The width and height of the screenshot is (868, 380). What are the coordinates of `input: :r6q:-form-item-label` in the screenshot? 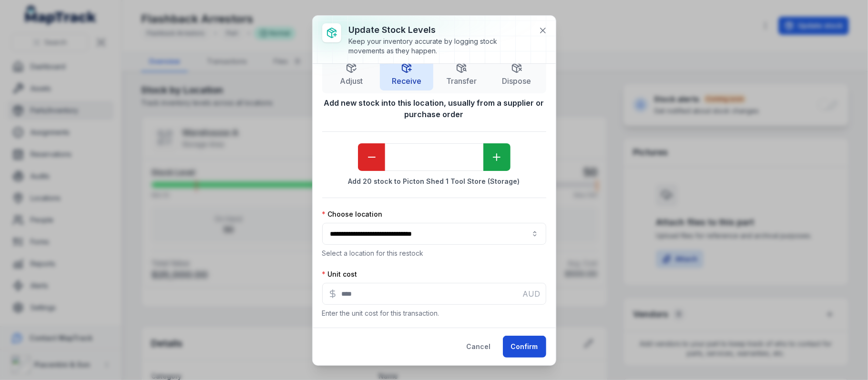 It's located at (434, 294).